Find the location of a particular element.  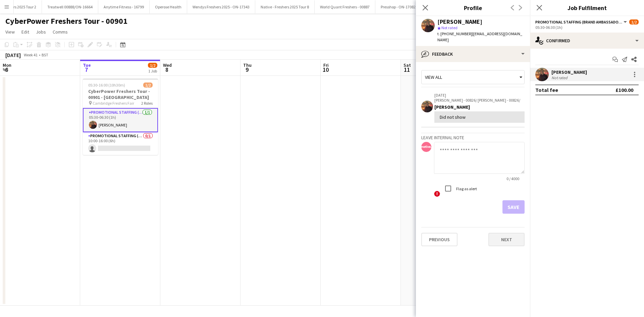

app-card-role: Promotional Staffing (Brand Ambassadors)0/110:00-16:00 (6h) is located at coordinates (121, 143).